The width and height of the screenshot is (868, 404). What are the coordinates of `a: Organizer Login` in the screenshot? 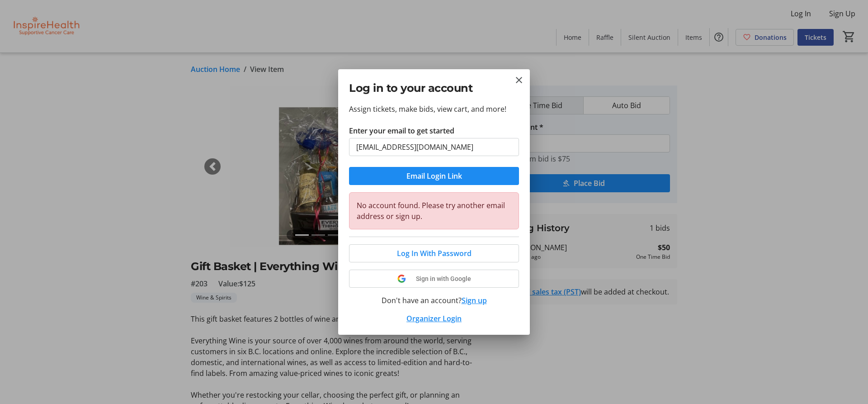 It's located at (434, 318).